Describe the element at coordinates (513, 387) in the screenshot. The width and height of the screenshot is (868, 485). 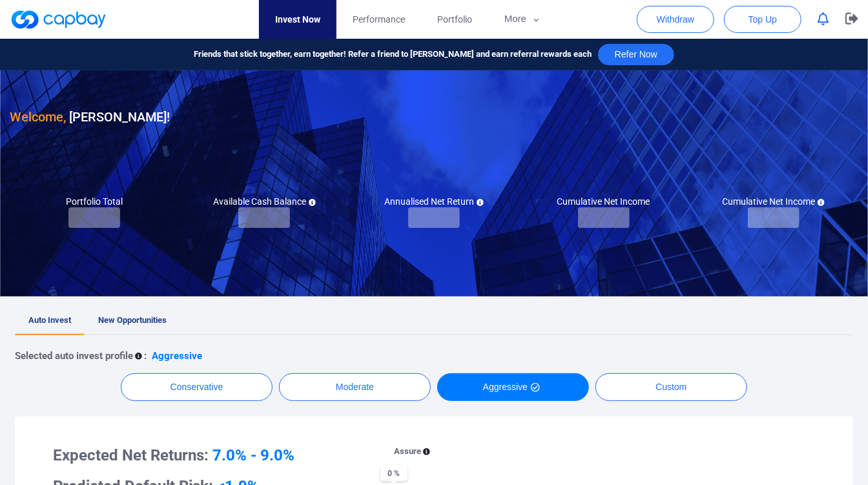
I see `button: Aggressive` at that location.